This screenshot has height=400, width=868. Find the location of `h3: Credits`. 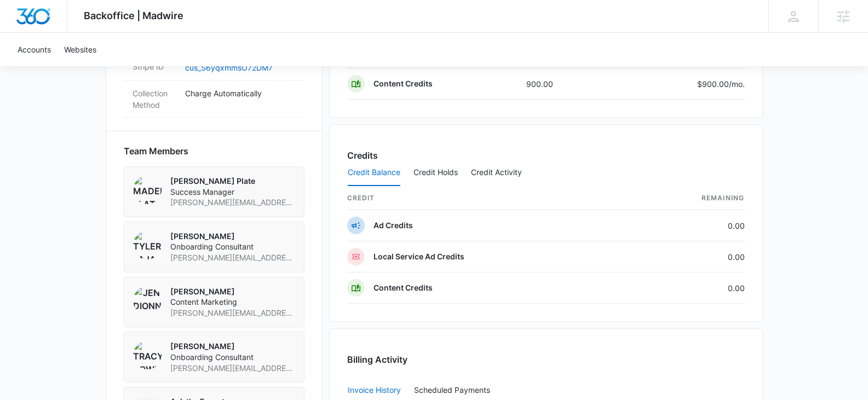

h3: Credits is located at coordinates (362, 155).